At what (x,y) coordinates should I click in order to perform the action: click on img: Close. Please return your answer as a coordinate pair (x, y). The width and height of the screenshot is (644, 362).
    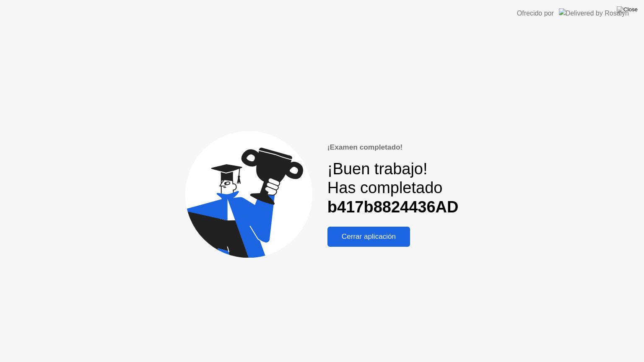
    Looking at the image, I should click on (627, 10).